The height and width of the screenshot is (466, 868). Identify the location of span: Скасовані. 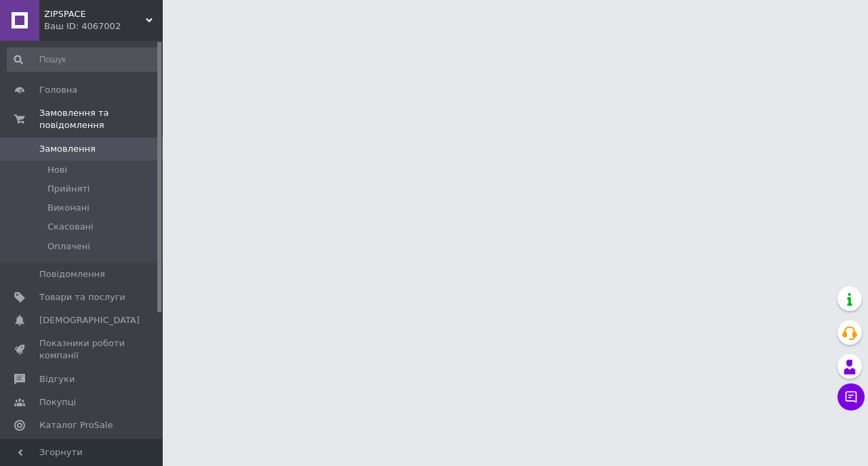
(71, 227).